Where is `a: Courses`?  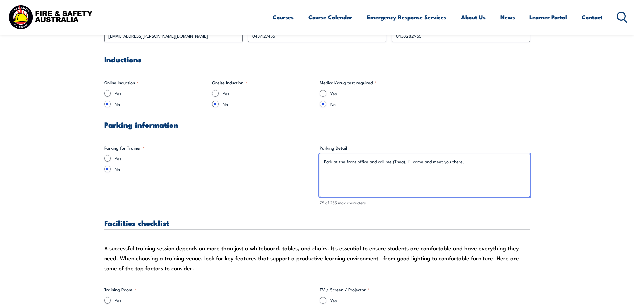
a: Courses is located at coordinates (283, 17).